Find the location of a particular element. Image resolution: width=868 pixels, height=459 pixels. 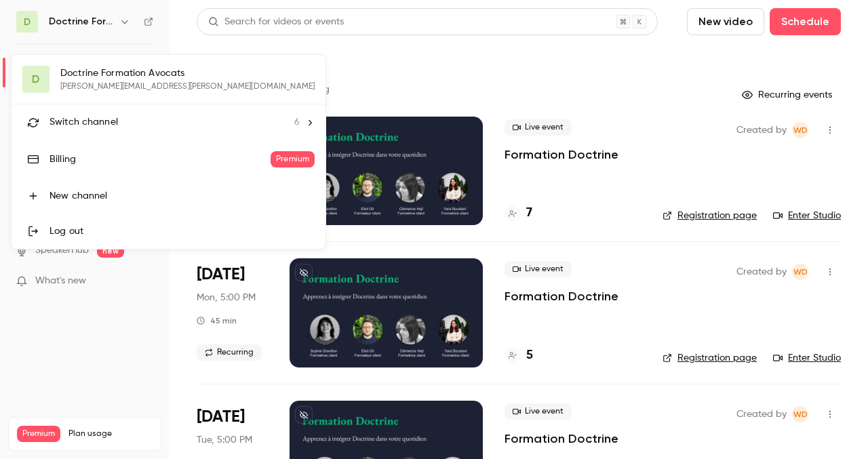

span: 6 is located at coordinates (297, 122).